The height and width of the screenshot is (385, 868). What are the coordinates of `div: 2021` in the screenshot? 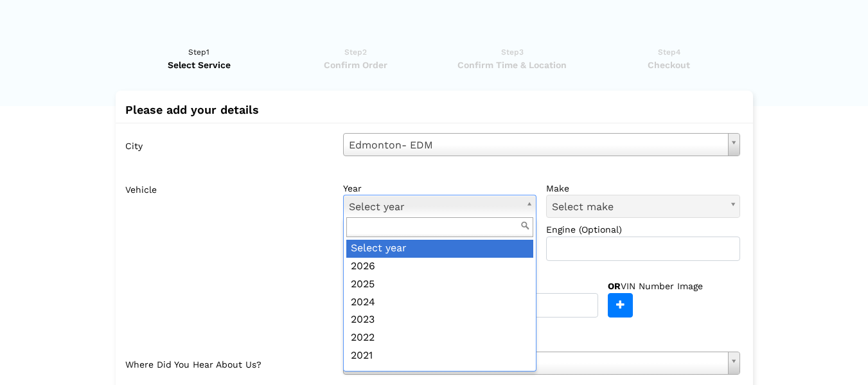 It's located at (440, 356).